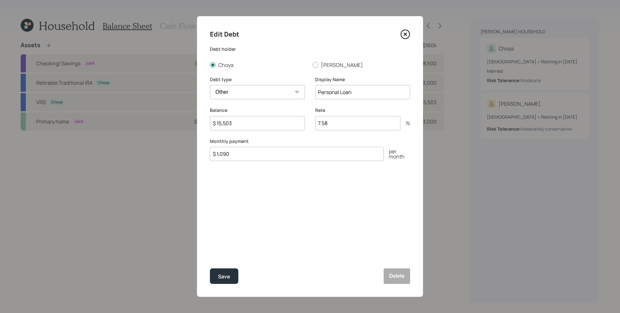 The image size is (620, 313). I want to click on label: Choya, so click(259, 65).